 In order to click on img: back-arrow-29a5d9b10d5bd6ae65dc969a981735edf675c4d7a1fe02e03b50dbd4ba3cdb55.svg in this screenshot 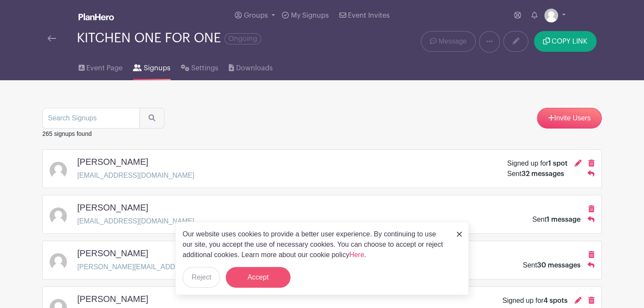, I will do `click(52, 38)`.